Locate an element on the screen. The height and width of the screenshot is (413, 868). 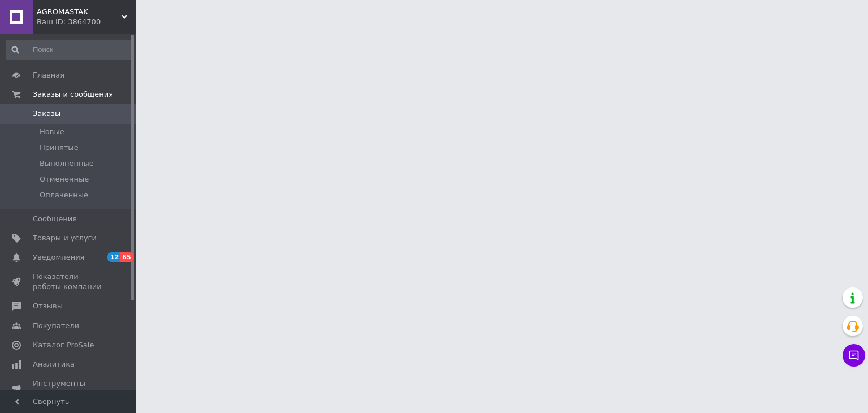
span: Главная is located at coordinates (49, 75).